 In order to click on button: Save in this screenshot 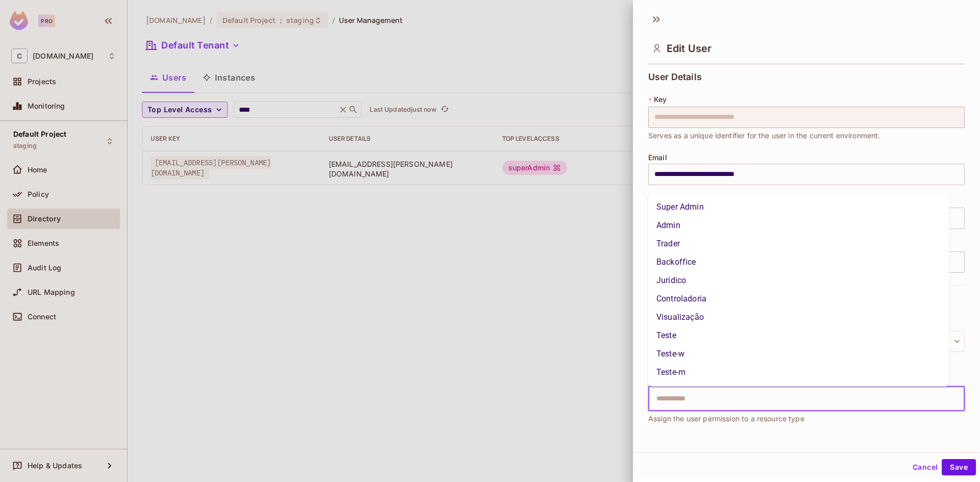, I will do `click(959, 468)`.